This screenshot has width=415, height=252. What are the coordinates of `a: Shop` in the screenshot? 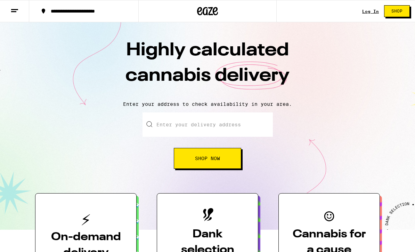 It's located at (397, 11).